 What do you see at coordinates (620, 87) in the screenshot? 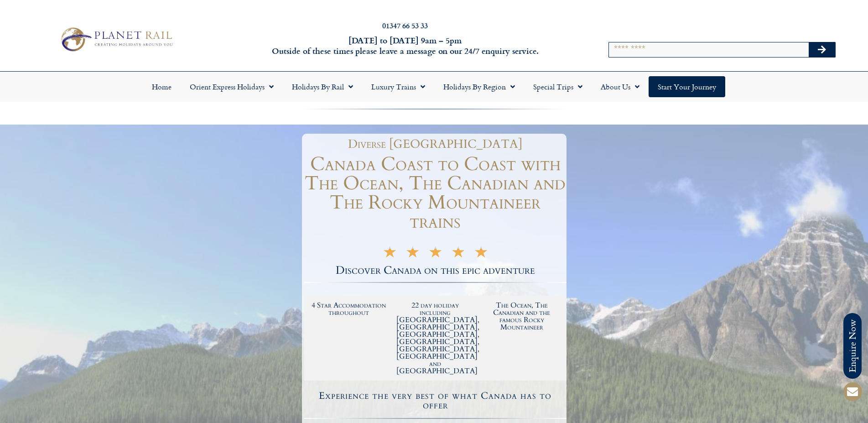
I see `a: About Us` at bounding box center [620, 87].